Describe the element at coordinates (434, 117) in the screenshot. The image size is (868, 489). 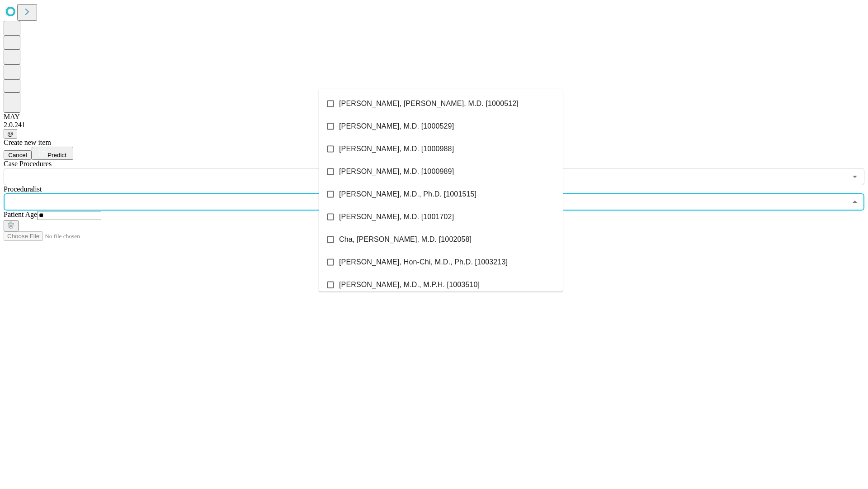
I see `div: MAY` at that location.